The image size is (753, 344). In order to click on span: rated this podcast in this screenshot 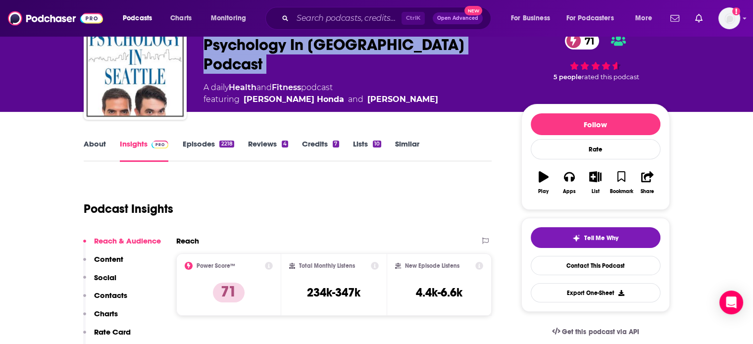, I will do `click(610, 77)`.